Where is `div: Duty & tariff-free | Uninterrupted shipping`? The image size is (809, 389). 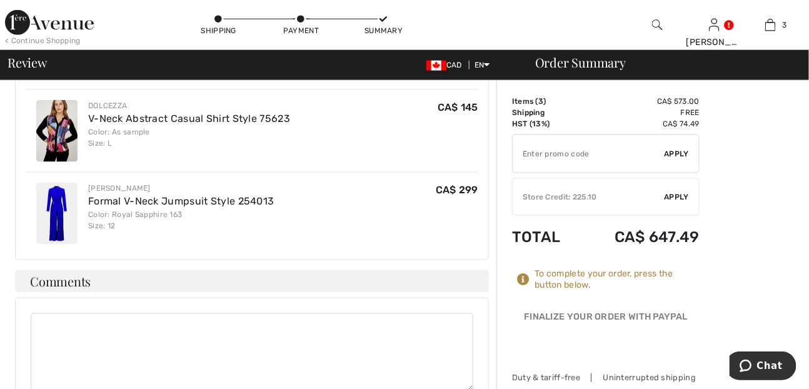
div: Duty & tariff-free | Uninterrupted shipping is located at coordinates (605, 377).